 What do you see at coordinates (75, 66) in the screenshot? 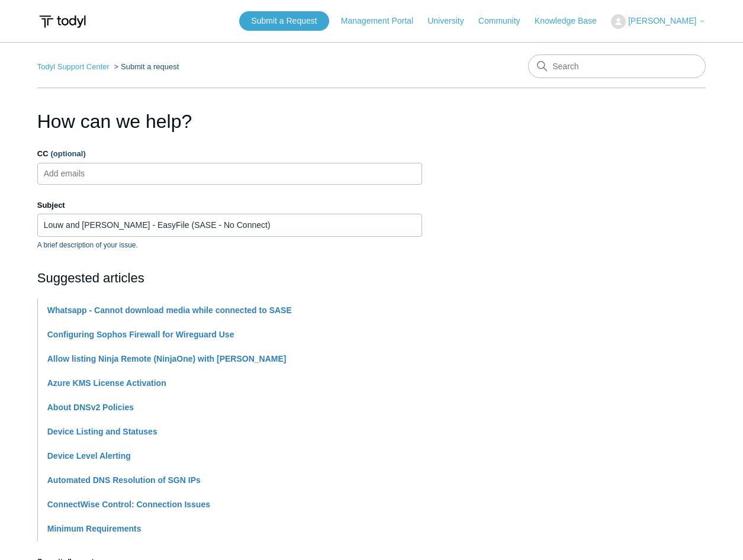
I see `li: Todyl Support Center` at bounding box center [75, 66].